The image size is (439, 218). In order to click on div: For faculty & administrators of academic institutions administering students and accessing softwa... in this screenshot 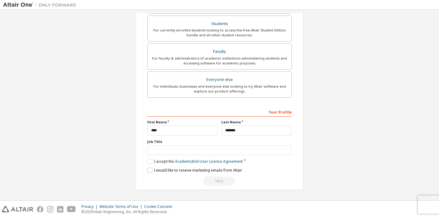, I will do `click(219, 61)`.